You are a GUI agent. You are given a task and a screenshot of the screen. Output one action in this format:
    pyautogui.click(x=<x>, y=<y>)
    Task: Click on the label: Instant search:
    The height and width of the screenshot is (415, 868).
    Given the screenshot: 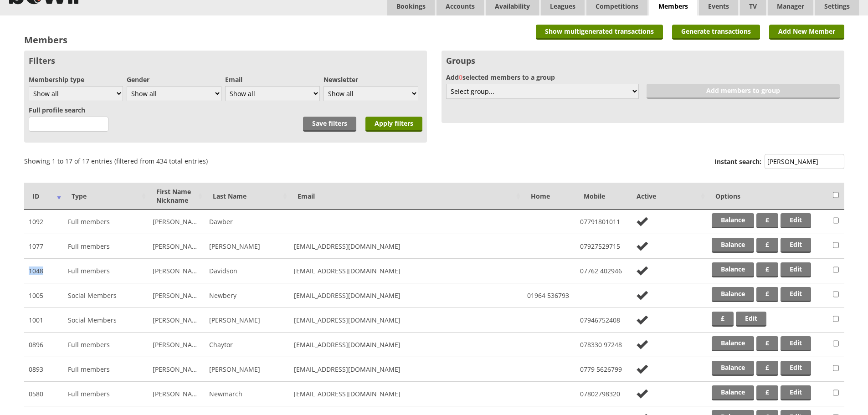 What is the action you would take?
    pyautogui.click(x=779, y=162)
    